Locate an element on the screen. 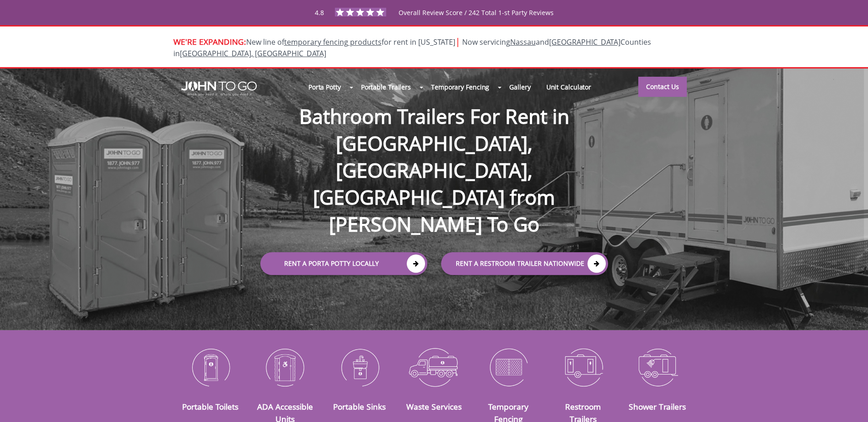 This screenshot has height=422, width=868. a: rent a RESTROOM TRAILER Nationwide is located at coordinates (524, 264).